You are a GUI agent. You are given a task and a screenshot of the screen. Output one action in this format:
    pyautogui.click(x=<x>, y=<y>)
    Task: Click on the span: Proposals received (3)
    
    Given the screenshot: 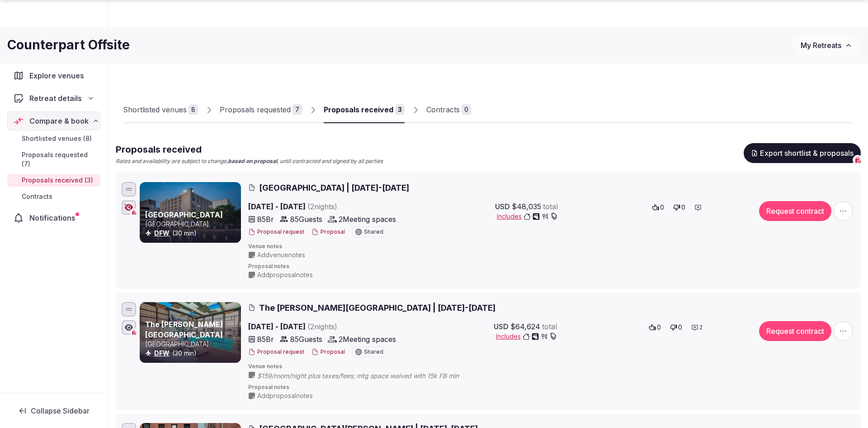 What is the action you would take?
    pyautogui.click(x=57, y=180)
    